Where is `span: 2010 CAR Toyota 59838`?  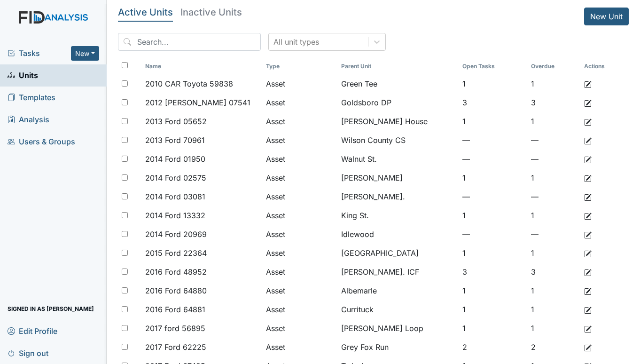
span: 2010 CAR Toyota 59838 is located at coordinates (189, 84).